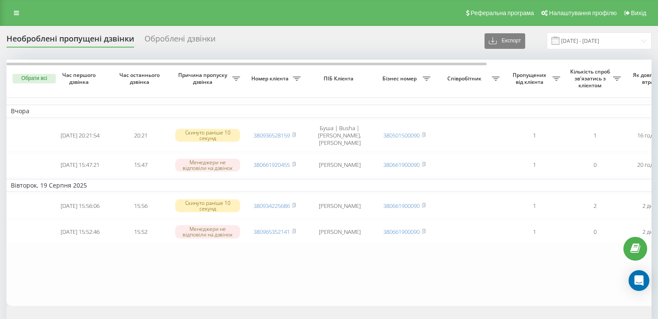 This screenshot has width=658, height=319. Describe the element at coordinates (340, 79) in the screenshot. I see `span: ПІБ Клієнта` at that location.